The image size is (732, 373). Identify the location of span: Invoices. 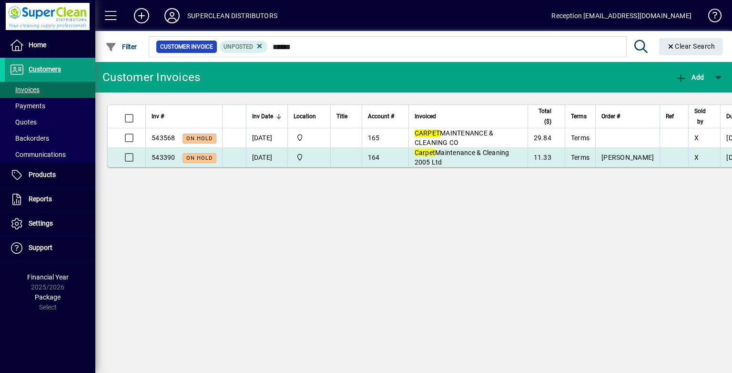
(24, 90).